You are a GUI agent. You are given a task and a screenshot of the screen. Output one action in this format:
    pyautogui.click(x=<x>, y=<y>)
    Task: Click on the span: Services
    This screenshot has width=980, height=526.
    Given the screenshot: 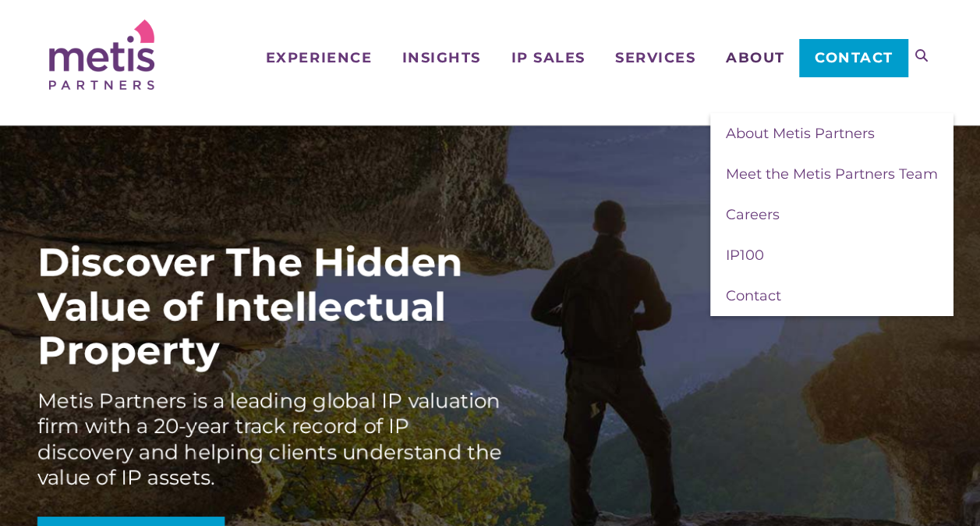 What is the action you would take?
    pyautogui.click(x=655, y=58)
    